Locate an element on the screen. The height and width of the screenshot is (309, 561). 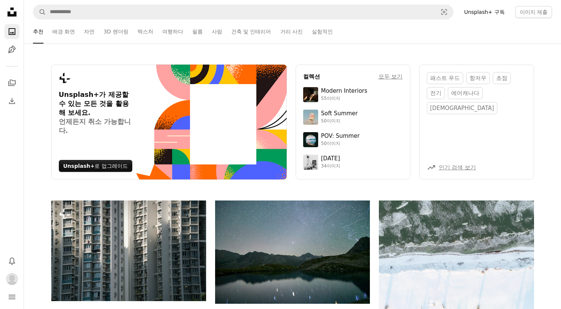
div: Modern Interiors is located at coordinates (345, 91).